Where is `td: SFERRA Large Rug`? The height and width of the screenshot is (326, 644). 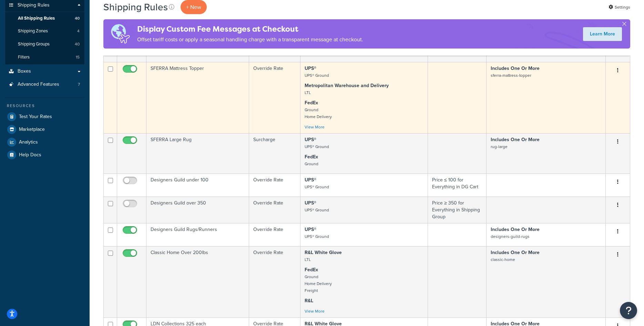 td: SFERRA Large Rug is located at coordinates (198, 153).